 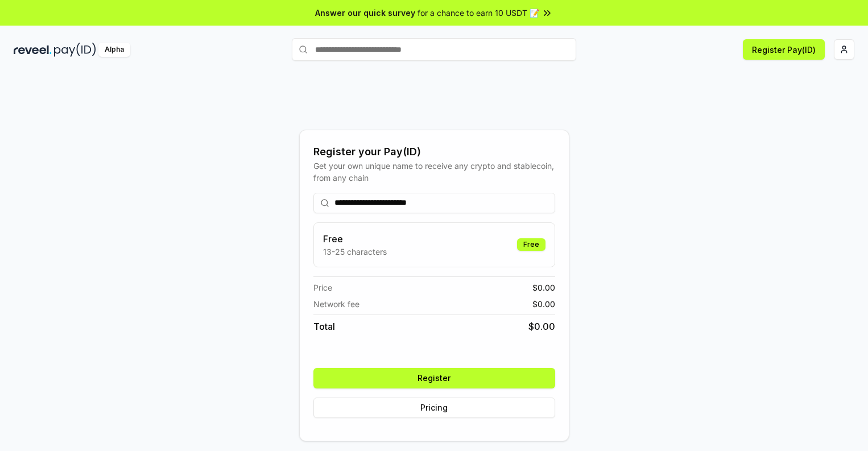 What do you see at coordinates (355, 239) in the screenshot?
I see `h3: Free` at bounding box center [355, 239].